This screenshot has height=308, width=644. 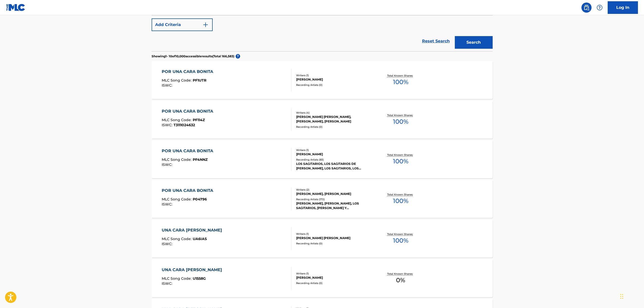 What do you see at coordinates (206, 25) in the screenshot?
I see `img: 9d2ae6d4665cec9f34b9.svg` at bounding box center [206, 25].